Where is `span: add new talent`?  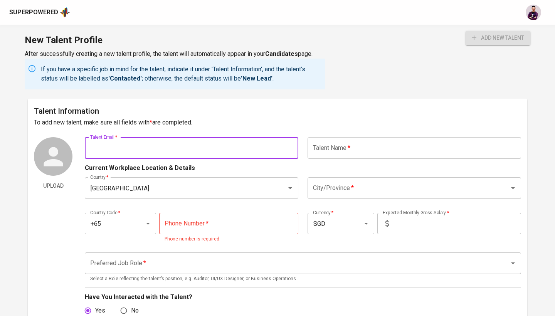 span: add new talent is located at coordinates (498, 38).